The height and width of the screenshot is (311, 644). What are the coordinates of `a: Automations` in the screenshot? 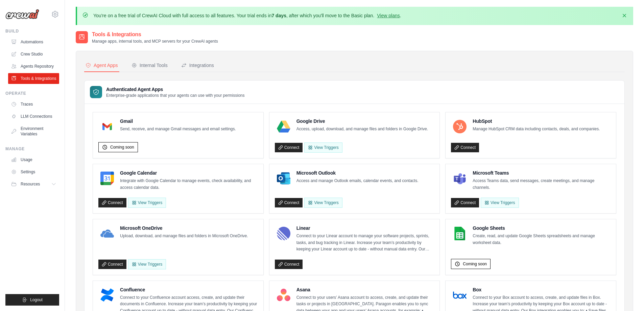 It's located at (34, 42).